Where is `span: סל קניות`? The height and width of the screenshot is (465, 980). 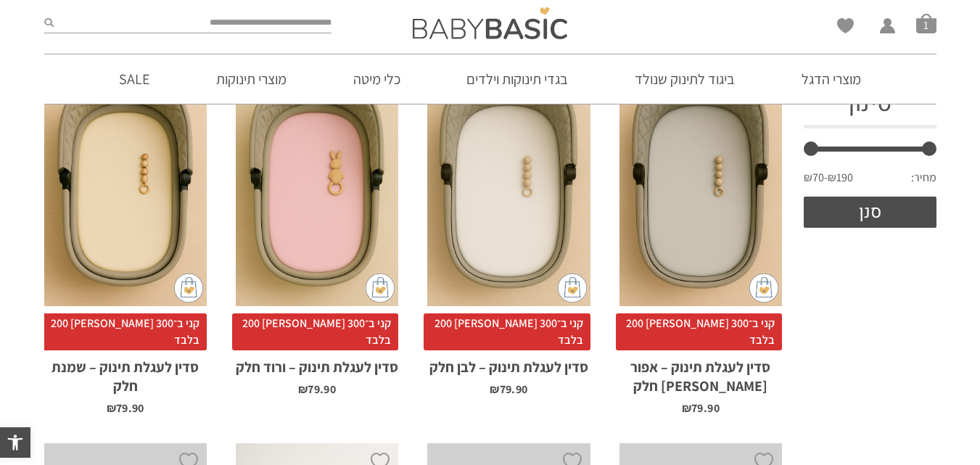 span: סל קניות is located at coordinates (926, 24).